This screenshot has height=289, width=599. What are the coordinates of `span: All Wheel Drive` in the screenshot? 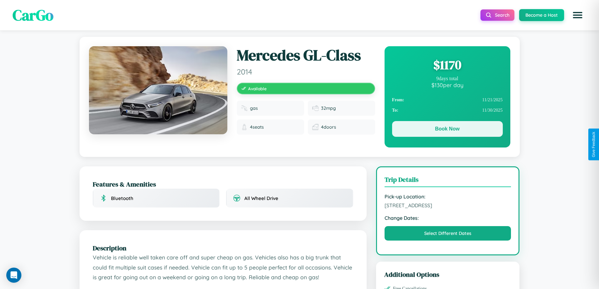 It's located at (261, 198).